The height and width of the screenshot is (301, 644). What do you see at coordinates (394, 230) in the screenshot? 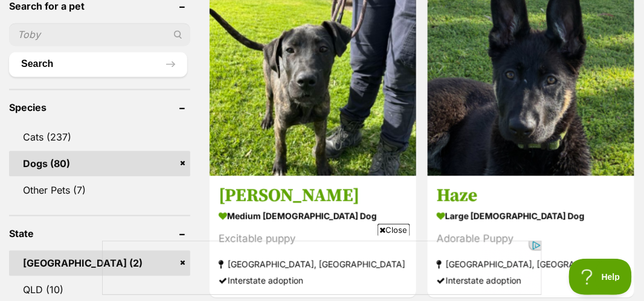
I see `span: Close` at bounding box center [394, 230].